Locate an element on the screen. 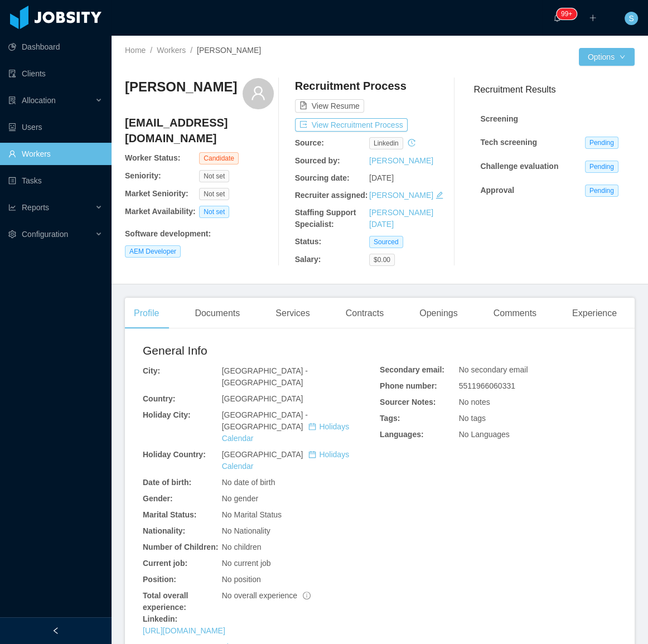 Image resolution: width=648 pixels, height=644 pixels. b: Market Seniority: is located at coordinates (157, 193).